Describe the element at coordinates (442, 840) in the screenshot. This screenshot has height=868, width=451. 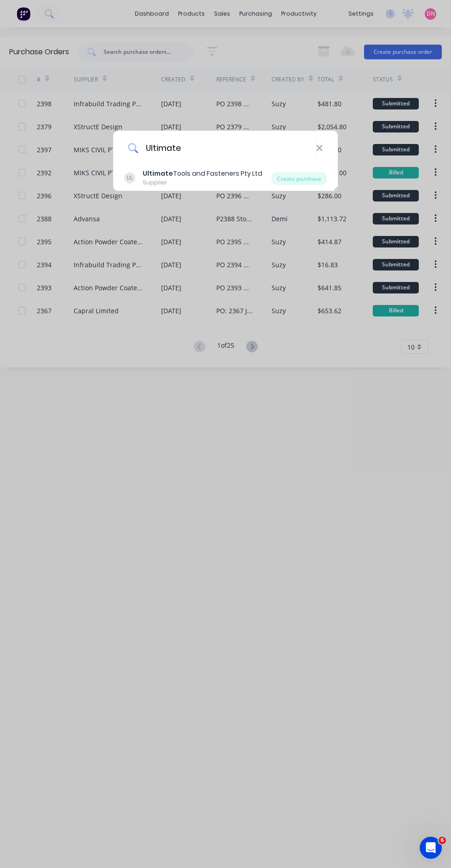
I see `span: 6` at that location.